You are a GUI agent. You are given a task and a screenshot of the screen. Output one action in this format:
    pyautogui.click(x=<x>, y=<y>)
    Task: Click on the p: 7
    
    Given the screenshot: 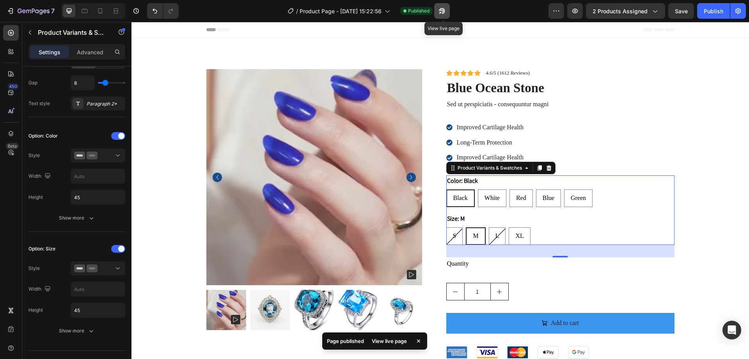 What is the action you would take?
    pyautogui.click(x=53, y=11)
    